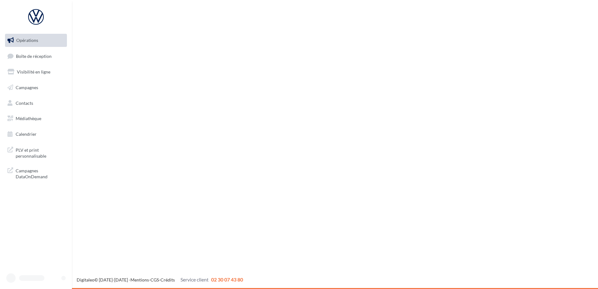 Image resolution: width=598 pixels, height=289 pixels. What do you see at coordinates (27, 40) in the screenshot?
I see `span: Opérations` at bounding box center [27, 40].